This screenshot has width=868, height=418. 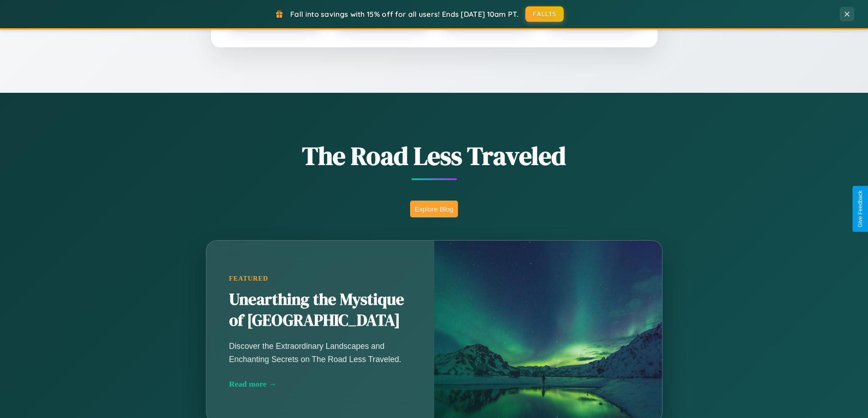 I want to click on div: Read more →, so click(x=320, y=384).